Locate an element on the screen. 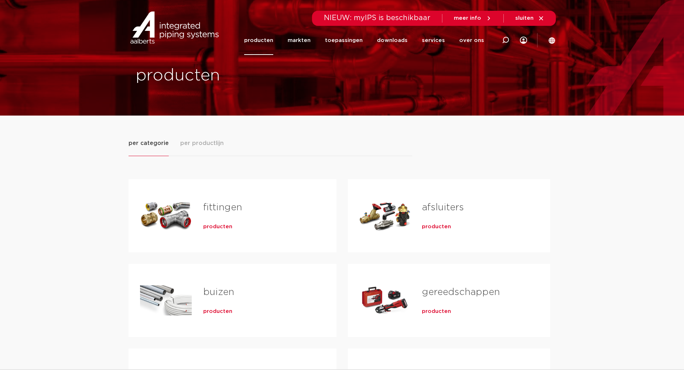 Image resolution: width=684 pixels, height=370 pixels. span: NIEUW: myIPS is beschikbaar is located at coordinates (377, 18).